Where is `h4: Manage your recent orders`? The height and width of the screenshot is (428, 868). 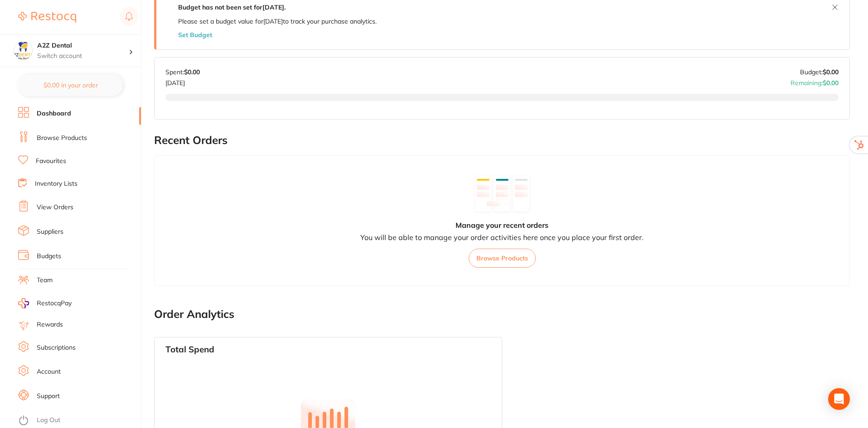 h4: Manage your recent orders is located at coordinates (502, 225).